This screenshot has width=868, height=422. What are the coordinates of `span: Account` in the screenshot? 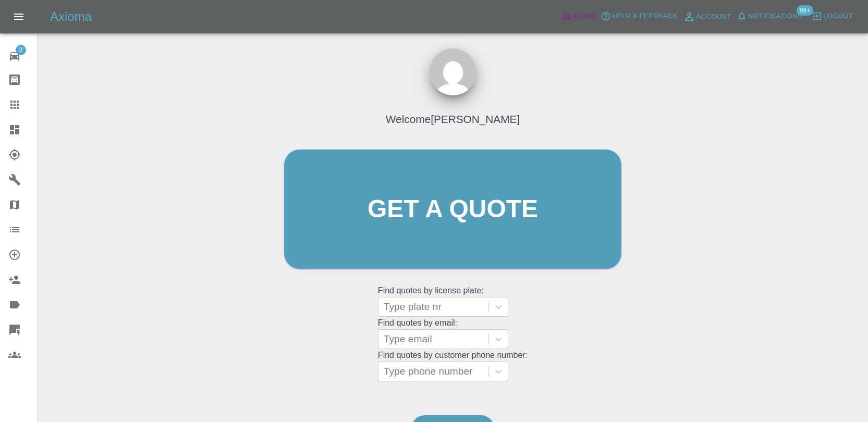 It's located at (714, 17).